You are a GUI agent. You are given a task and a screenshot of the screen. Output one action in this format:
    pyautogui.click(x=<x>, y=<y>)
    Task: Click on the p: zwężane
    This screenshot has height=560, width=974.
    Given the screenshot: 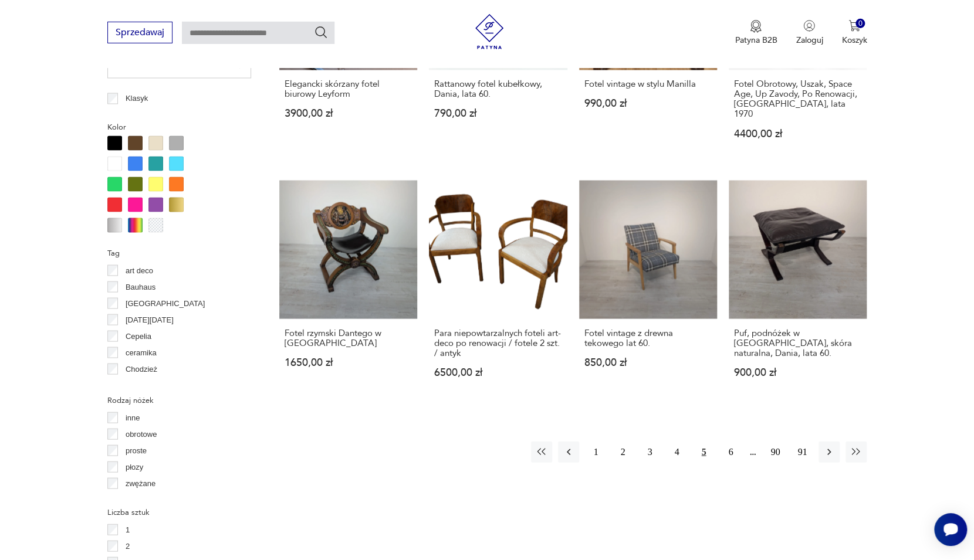 What is the action you would take?
    pyautogui.click(x=140, y=484)
    